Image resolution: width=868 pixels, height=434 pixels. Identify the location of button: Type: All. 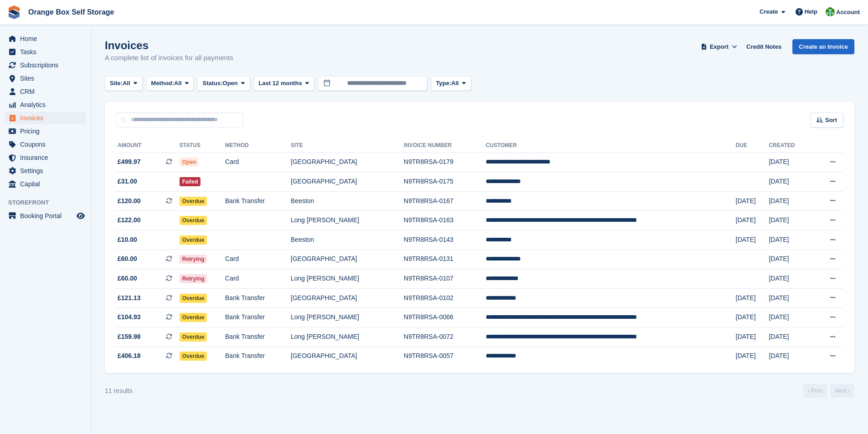
(451, 83).